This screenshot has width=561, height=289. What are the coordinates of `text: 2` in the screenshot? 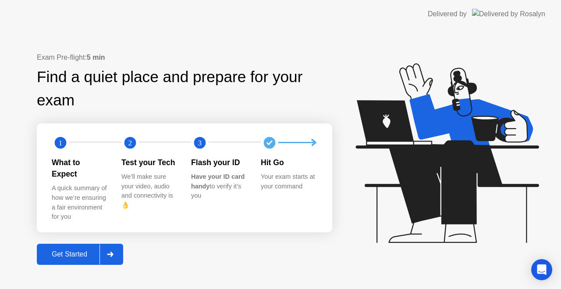 It's located at (130, 142).